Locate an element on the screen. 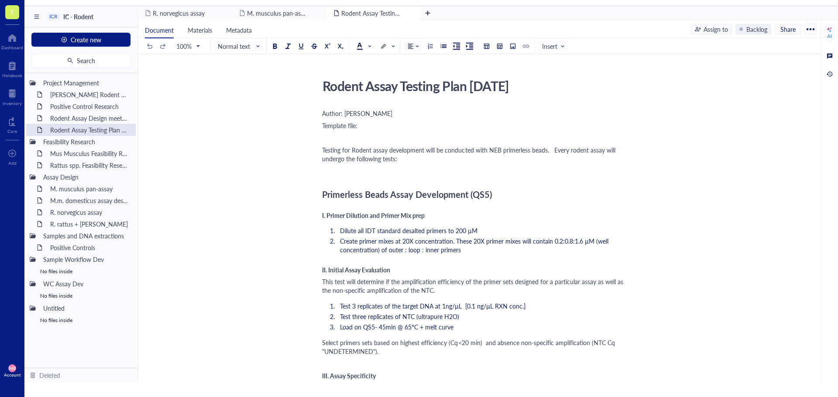  span: Metadata is located at coordinates (239, 30).